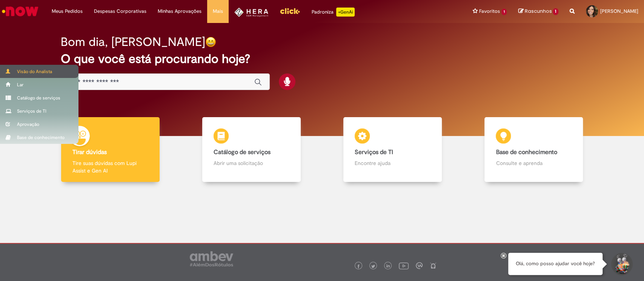 This screenshot has width=644, height=281. I want to click on font: Minhas Aprovações, so click(180, 11).